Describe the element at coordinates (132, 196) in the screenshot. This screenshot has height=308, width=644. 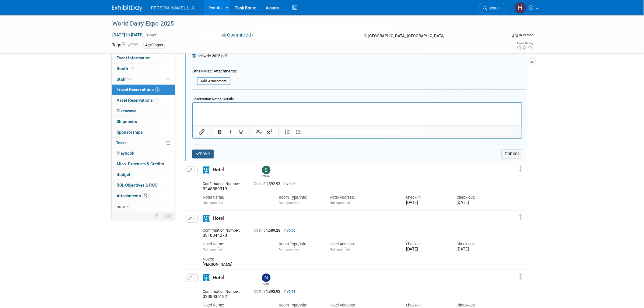
I see `span: Attachments` at that location.